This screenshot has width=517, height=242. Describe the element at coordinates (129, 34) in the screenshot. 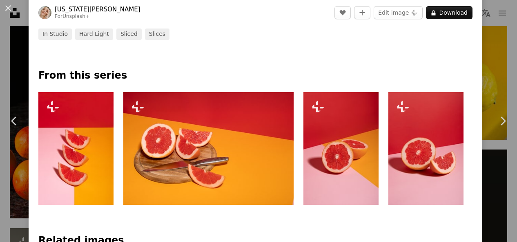

I see `a: sliced` at that location.